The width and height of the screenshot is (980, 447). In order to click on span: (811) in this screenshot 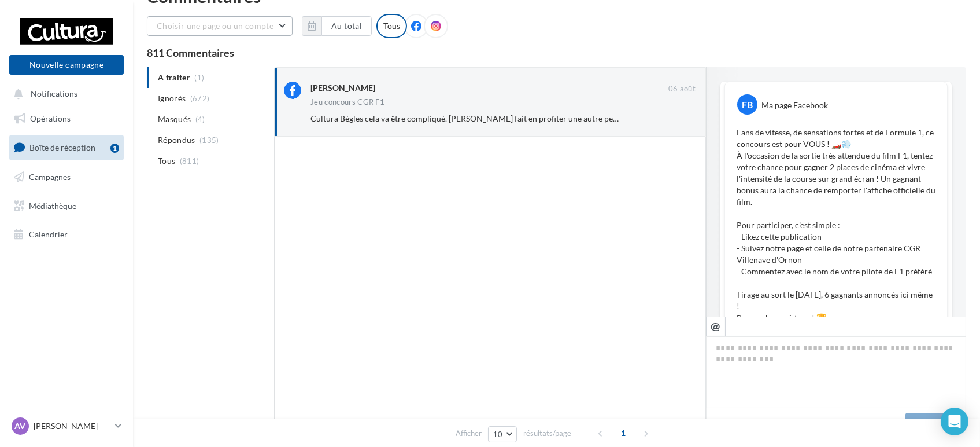, I will do `click(189, 161)`.